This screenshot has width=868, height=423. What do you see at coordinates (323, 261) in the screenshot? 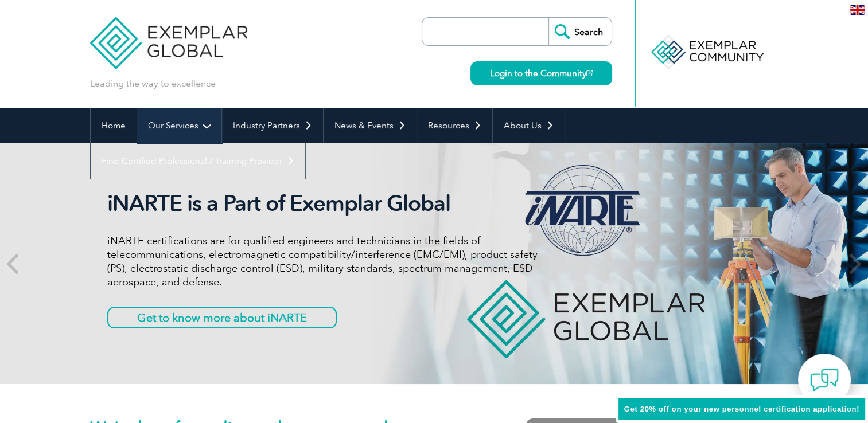
I see `p: iNARTE certifications are for qualified engineers and technicians in the fields of telecommunicat...` at bounding box center [323, 261].